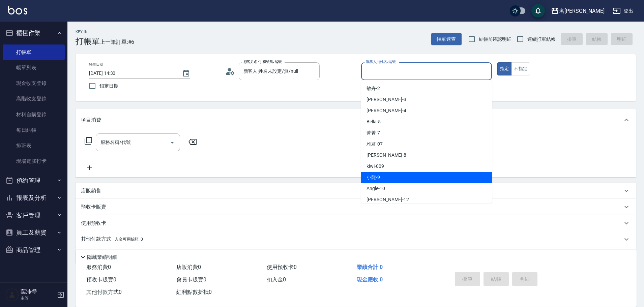 The height and width of the screenshot is (307, 644). What do you see at coordinates (541, 39) in the screenshot?
I see `span: 連續打單結帳` at bounding box center [541, 39].